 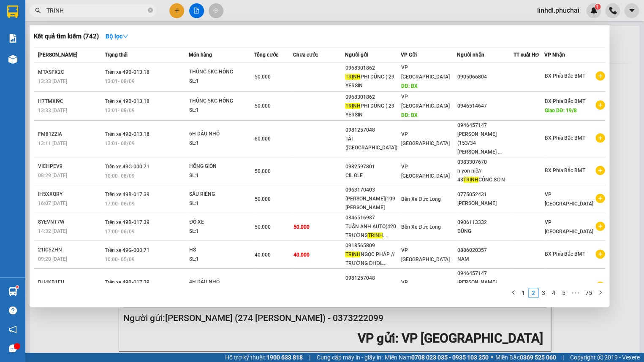 I want to click on button: right, so click(x=600, y=293).